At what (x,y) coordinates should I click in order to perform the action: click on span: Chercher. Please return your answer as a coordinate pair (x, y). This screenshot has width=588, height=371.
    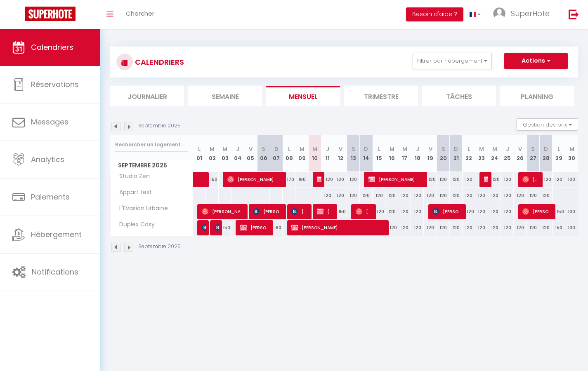
    Looking at the image, I should click on (140, 13).